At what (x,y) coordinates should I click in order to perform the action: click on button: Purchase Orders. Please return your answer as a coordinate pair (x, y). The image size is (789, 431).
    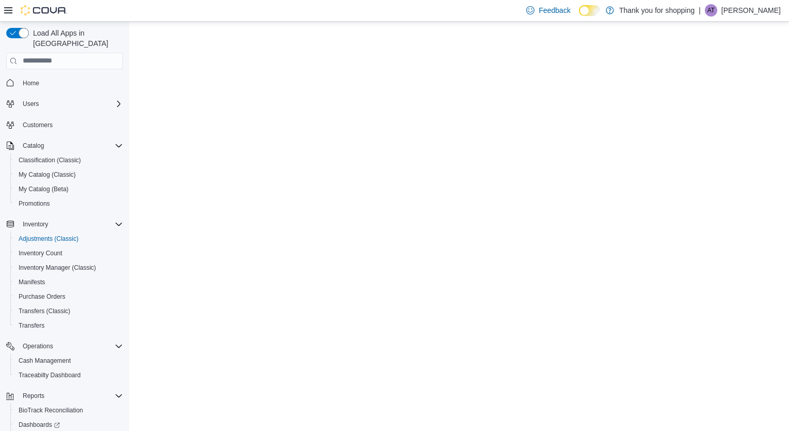
    Looking at the image, I should click on (69, 296).